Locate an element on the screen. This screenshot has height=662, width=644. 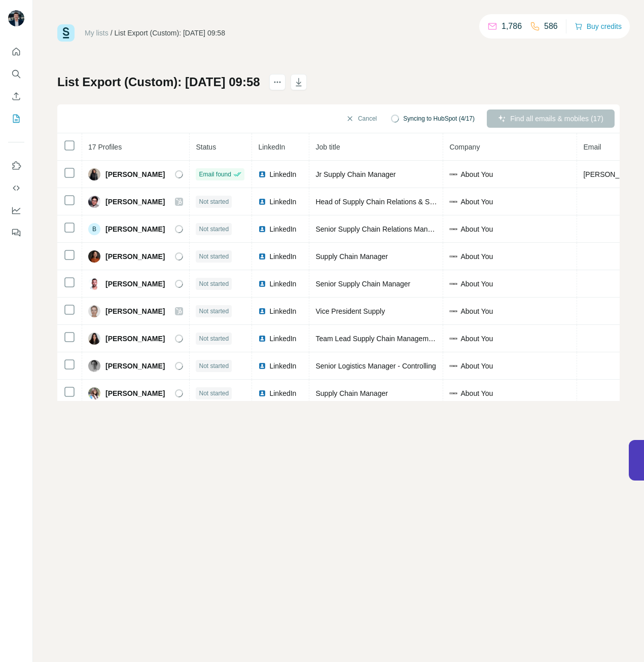
button: Dashboard is located at coordinates (16, 210).